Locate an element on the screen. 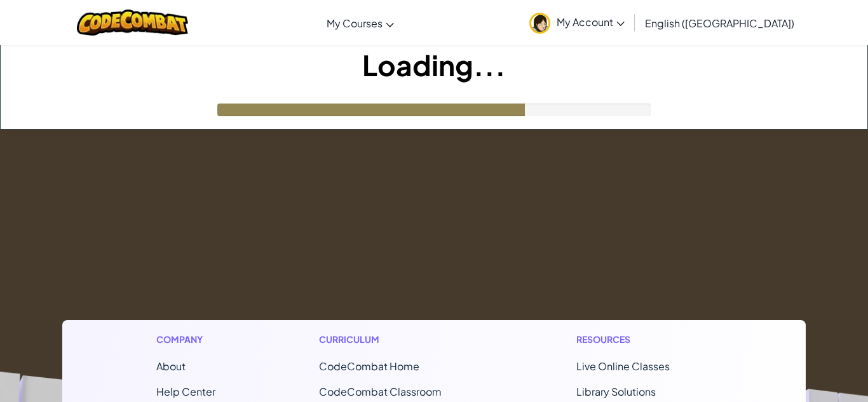 The image size is (868, 402). a: Library Solutions is located at coordinates (616, 391).